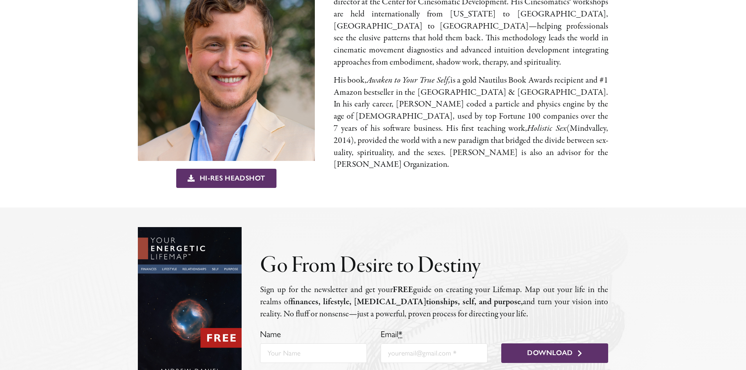 This screenshot has width=746, height=370. I want to click on input: Your Name, so click(313, 353).